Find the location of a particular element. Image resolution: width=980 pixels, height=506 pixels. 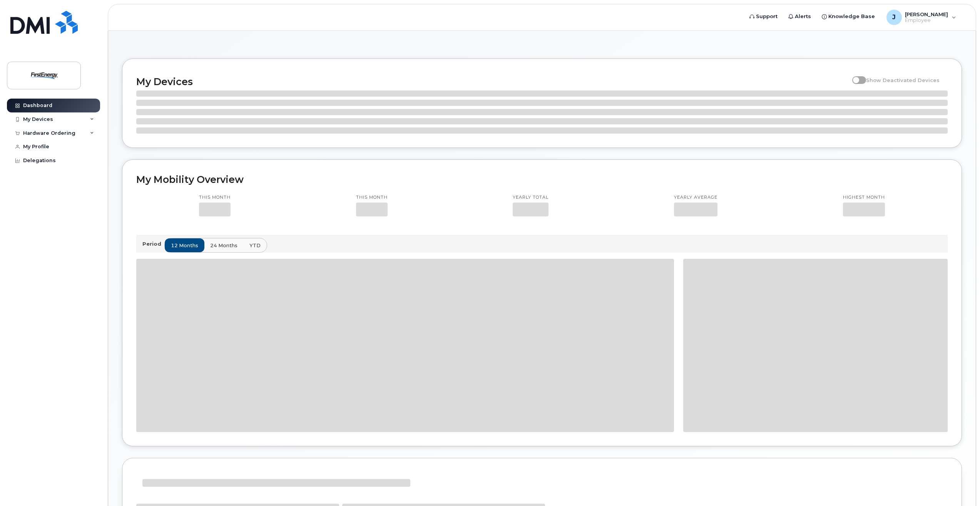

span: Show Deactivated Devices is located at coordinates (903, 80).